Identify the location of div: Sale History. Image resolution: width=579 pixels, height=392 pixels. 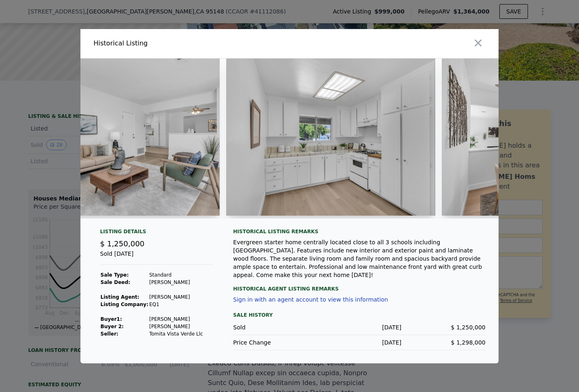
(359, 315).